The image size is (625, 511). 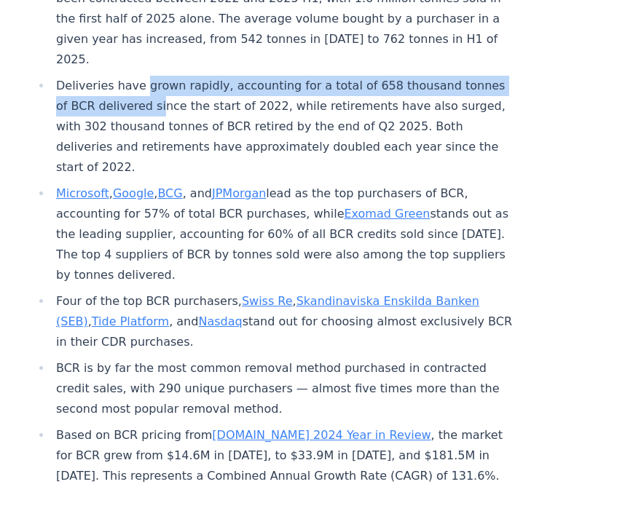 What do you see at coordinates (133, 193) in the screenshot?
I see `a: Google` at bounding box center [133, 193].